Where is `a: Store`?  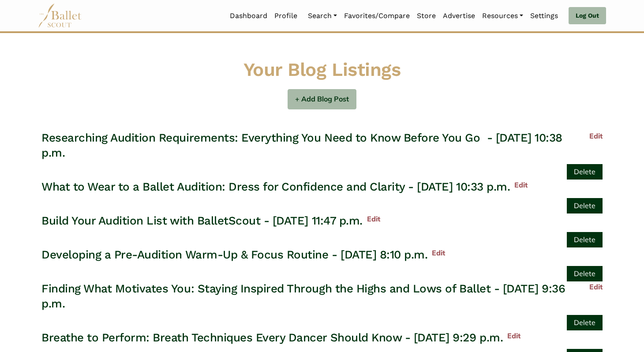
a: Store is located at coordinates (426, 16).